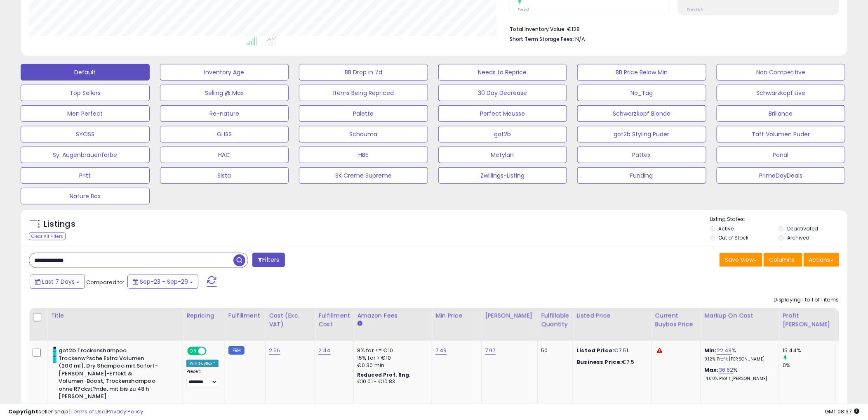 This screenshot has width=868, height=420. What do you see at coordinates (642, 175) in the screenshot?
I see `button: Funding` at bounding box center [642, 175].